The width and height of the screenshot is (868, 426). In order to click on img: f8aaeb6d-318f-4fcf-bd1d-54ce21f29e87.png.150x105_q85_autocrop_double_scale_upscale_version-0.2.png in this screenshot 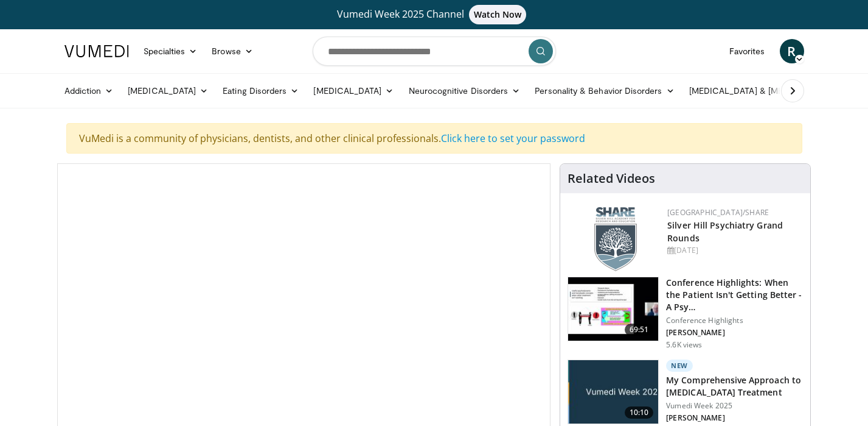, I will do `click(616, 239)`.